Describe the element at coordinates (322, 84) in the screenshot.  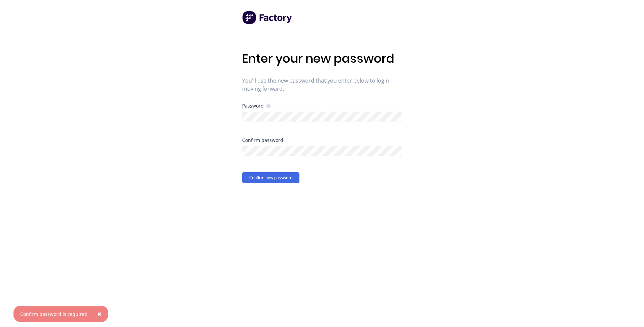
I see `span: You'll use the new password that you enter below to login moving forward.` at that location.